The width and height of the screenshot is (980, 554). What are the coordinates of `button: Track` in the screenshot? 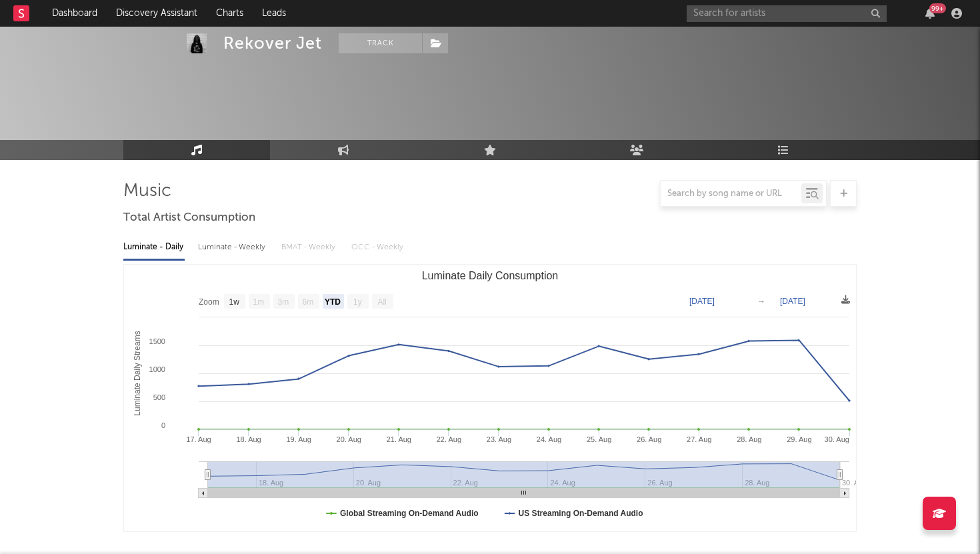 It's located at (380, 44).